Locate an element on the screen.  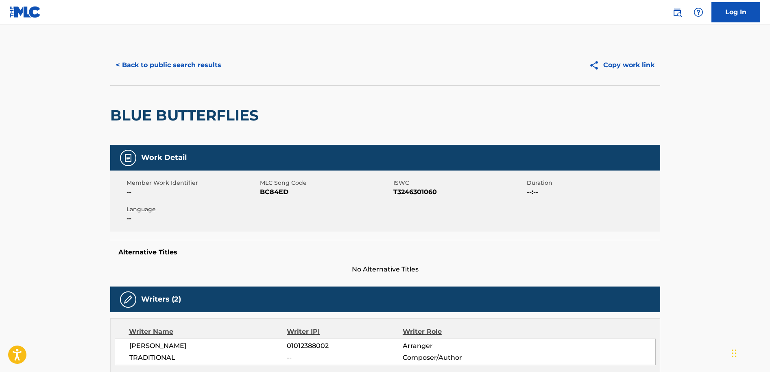
img: Copy work link is located at coordinates (596, 65).